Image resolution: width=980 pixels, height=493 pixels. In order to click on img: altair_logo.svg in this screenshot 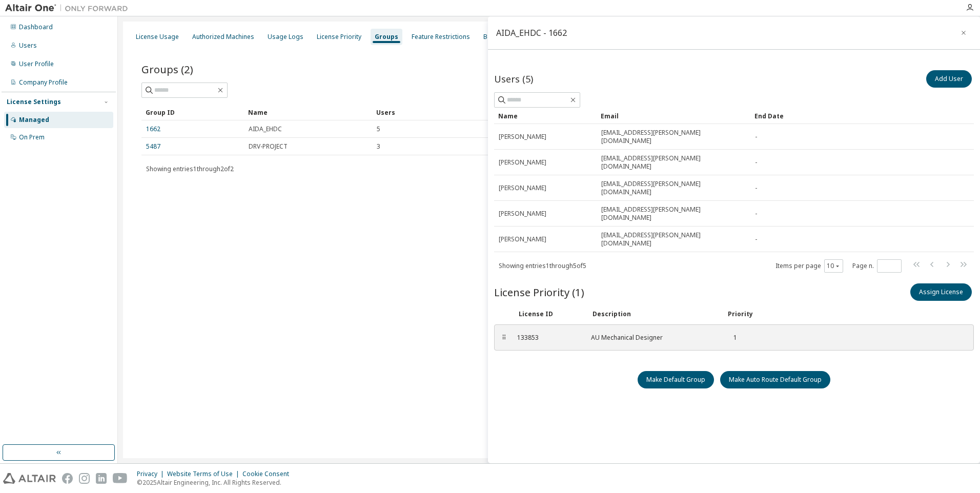, I will do `click(29, 478)`.